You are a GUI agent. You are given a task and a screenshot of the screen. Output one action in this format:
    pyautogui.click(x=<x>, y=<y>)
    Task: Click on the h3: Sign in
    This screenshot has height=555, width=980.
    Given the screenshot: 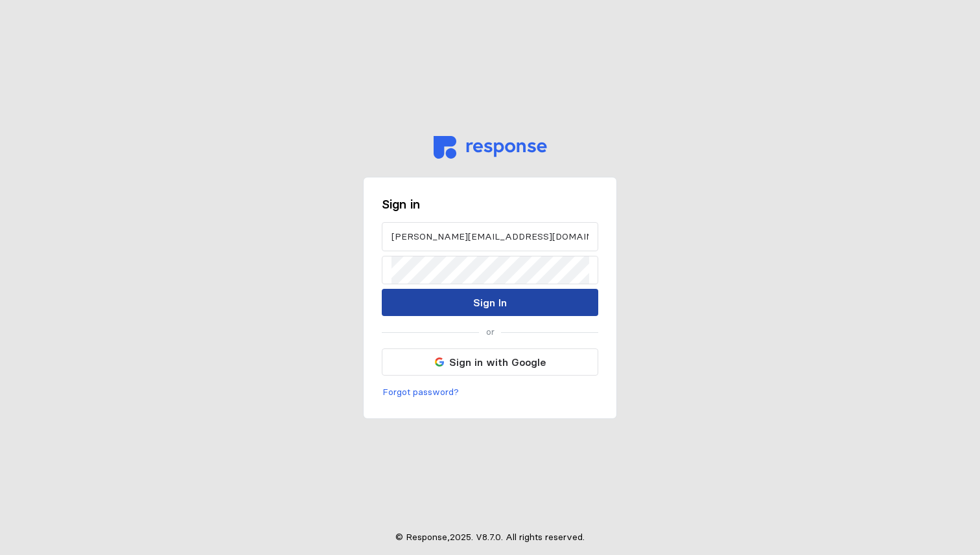 What is the action you would take?
    pyautogui.click(x=490, y=204)
    